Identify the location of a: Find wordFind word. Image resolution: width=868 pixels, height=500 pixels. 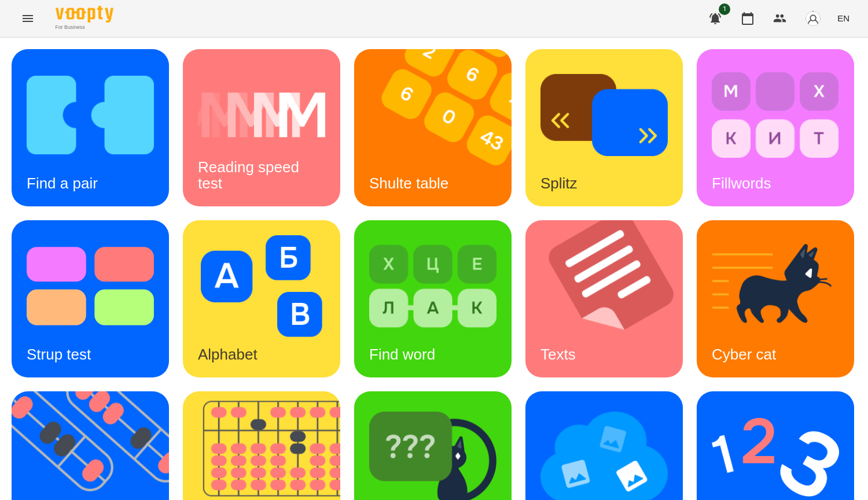
(432, 299).